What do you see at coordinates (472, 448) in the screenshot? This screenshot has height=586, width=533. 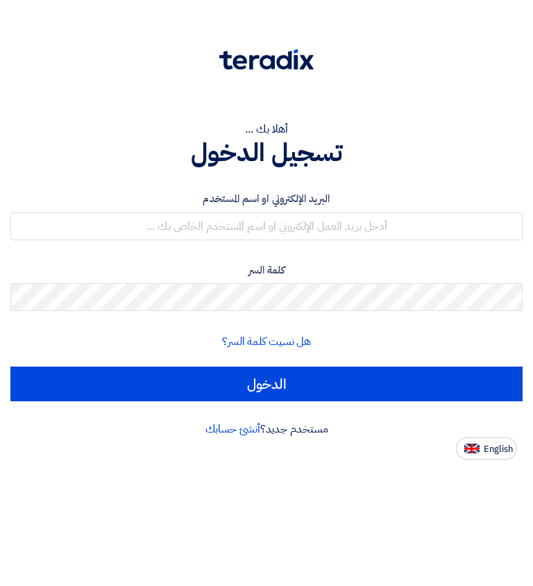 I see `img: en-US.png` at bounding box center [472, 448].